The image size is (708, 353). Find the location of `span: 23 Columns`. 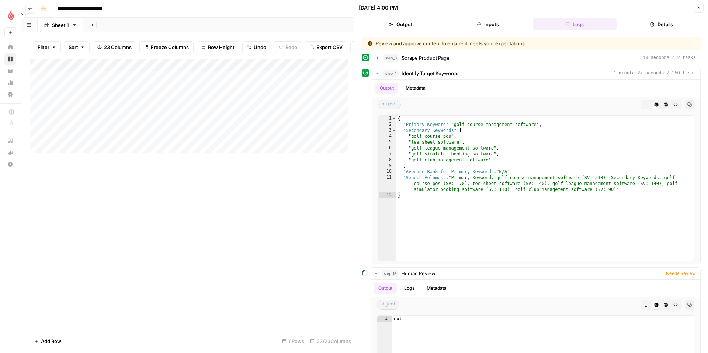

span: 23 Columns is located at coordinates (118, 47).